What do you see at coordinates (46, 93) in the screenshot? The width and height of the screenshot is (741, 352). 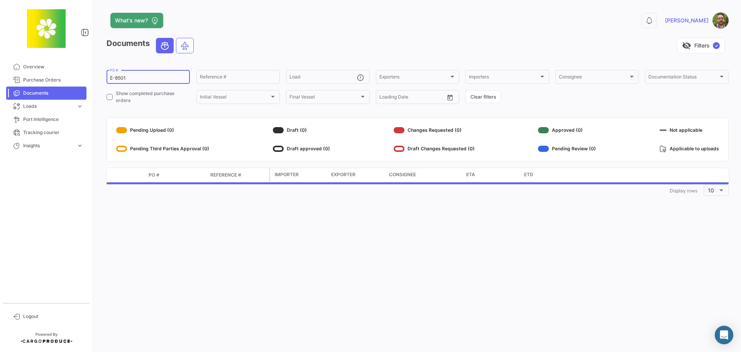 I see `a: Documents` at bounding box center [46, 93].